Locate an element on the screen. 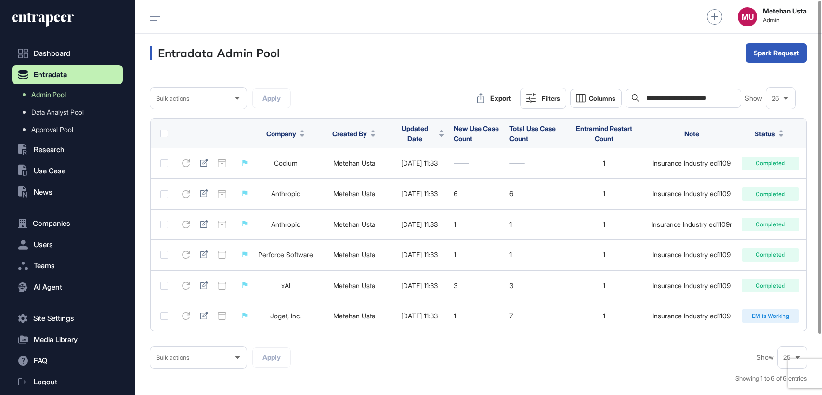 Image resolution: width=822 pixels, height=395 pixels. div: 7 is located at coordinates (533, 316).